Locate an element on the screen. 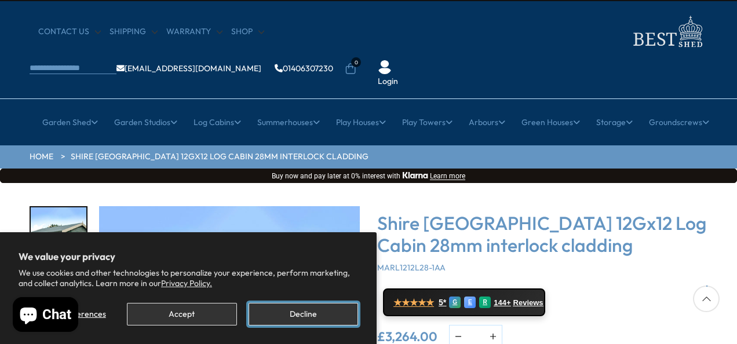 The image size is (737, 344). button: Accept is located at coordinates (181, 314).